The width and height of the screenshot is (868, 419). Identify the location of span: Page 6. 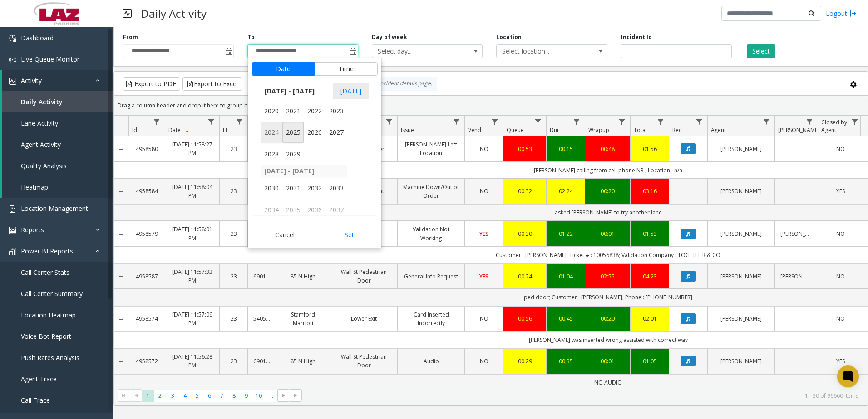
(209, 396).